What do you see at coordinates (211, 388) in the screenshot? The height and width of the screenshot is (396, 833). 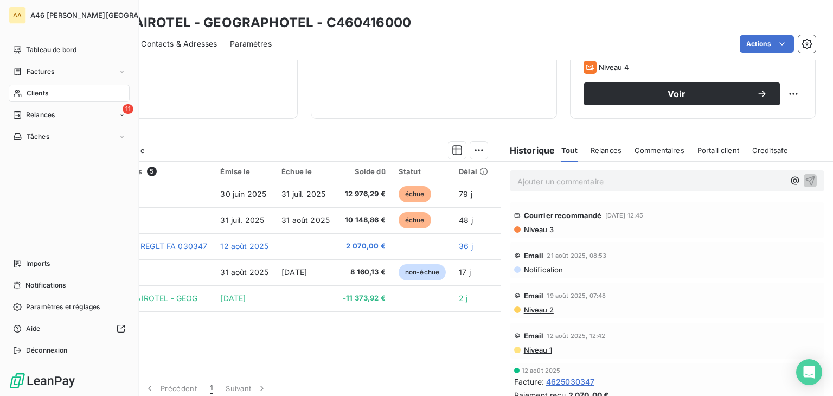 I see `span: 1` at bounding box center [211, 388].